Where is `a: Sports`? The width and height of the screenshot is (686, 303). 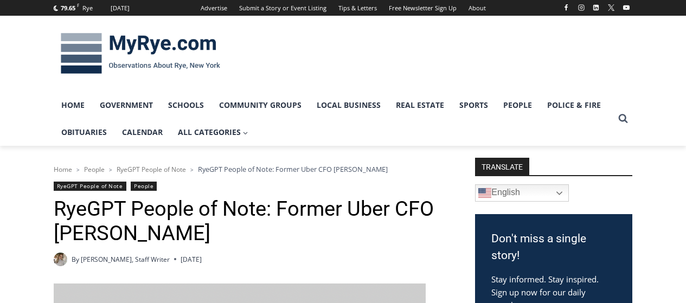 a: Sports is located at coordinates (473, 105).